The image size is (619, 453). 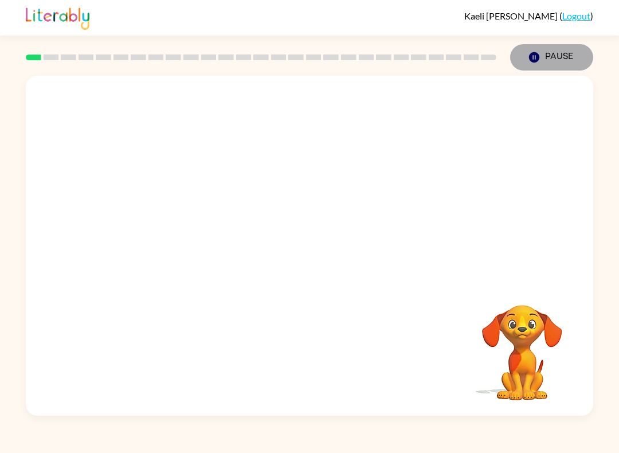 I want to click on video: Your browser must support playing .mp4 files to use Literably. Please try using another browser., so click(x=523, y=345).